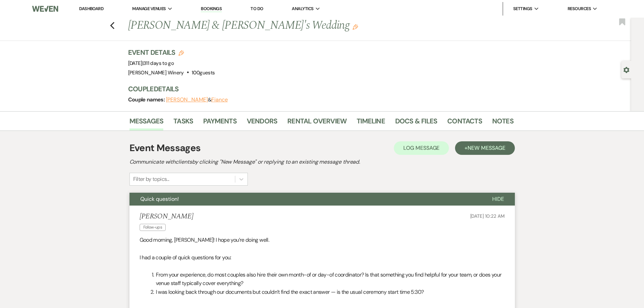  I want to click on li: I was looking back through our documents but couldn’t find the exact answer — is the usual ceremo..., so click(326, 292).